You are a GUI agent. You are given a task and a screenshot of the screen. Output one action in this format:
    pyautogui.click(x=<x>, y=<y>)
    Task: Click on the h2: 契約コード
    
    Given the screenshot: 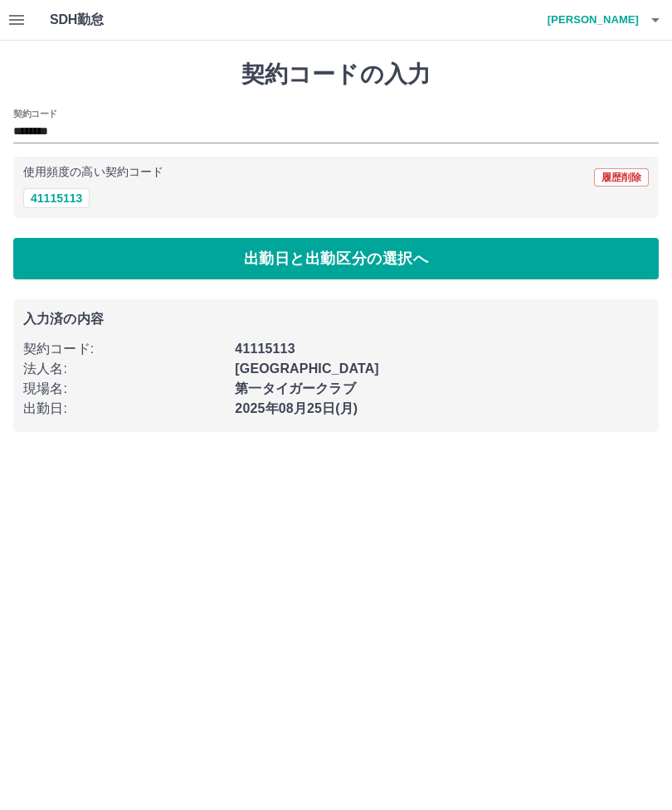 What is the action you would take?
    pyautogui.click(x=35, y=113)
    